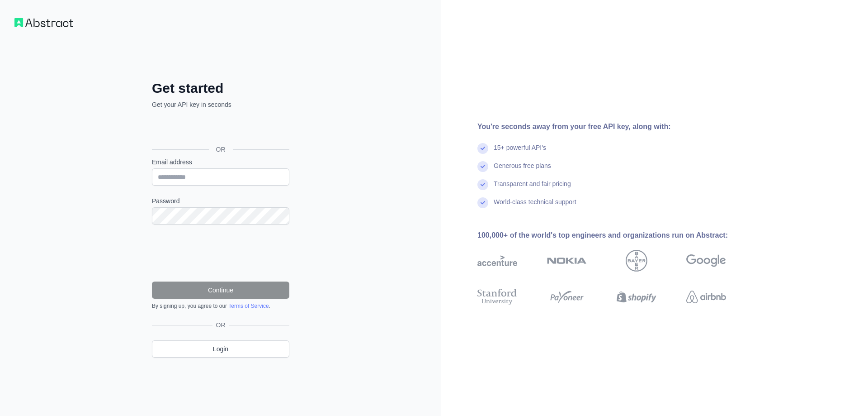 The image size is (868, 416). I want to click on img: payoneer, so click(567, 297).